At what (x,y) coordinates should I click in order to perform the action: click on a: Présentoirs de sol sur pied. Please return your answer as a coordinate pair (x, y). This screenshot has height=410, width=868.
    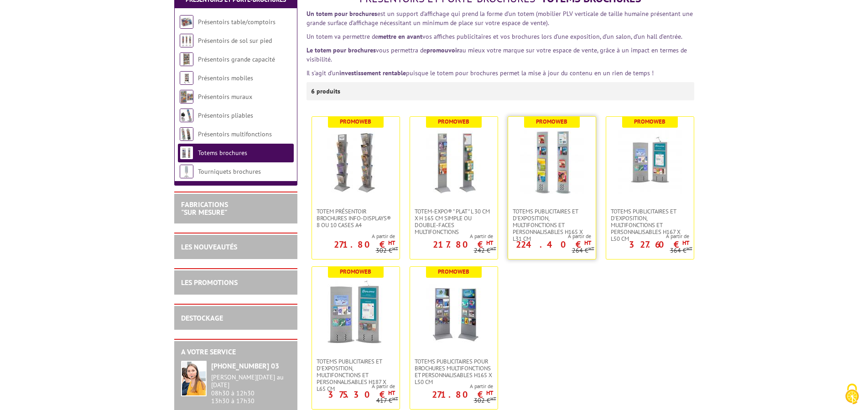
    Looking at the image, I should click on (235, 41).